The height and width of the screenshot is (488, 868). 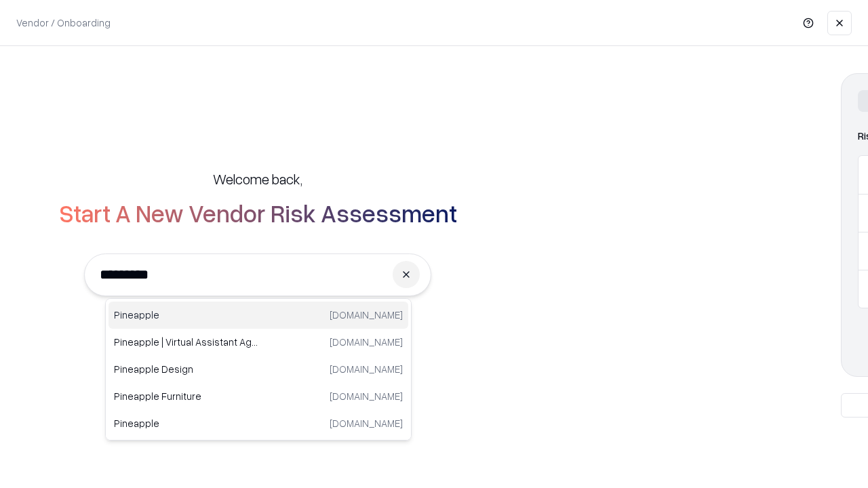 What do you see at coordinates (186, 396) in the screenshot?
I see `p: Pineapple Furniture` at bounding box center [186, 396].